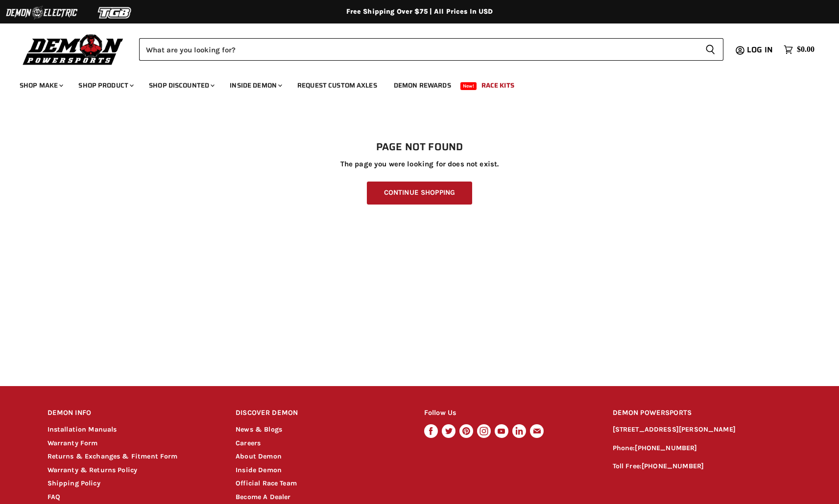 This screenshot has height=504, width=839. What do you see at coordinates (54, 496) in the screenshot?
I see `a: FAQ` at bounding box center [54, 496].